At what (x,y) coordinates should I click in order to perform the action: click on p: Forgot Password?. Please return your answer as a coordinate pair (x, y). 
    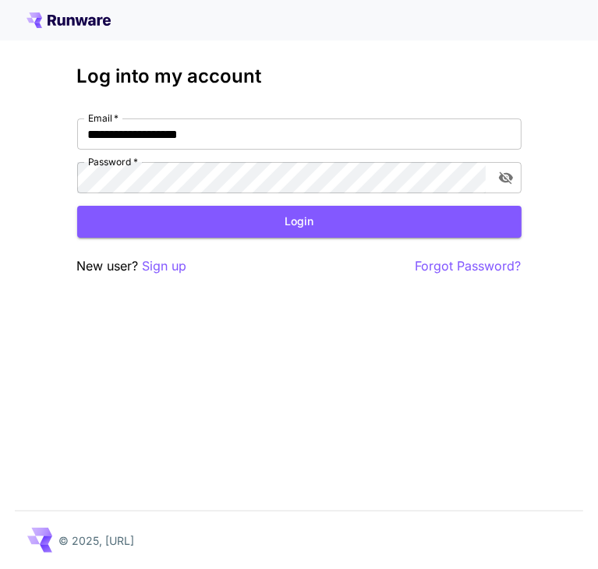
    Looking at the image, I should click on (469, 266).